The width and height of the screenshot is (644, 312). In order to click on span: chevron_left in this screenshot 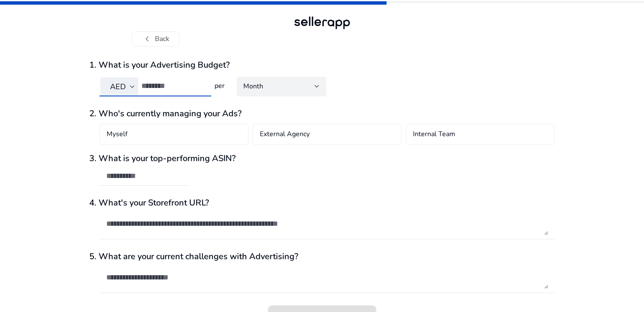, I will do `click(147, 39)`.